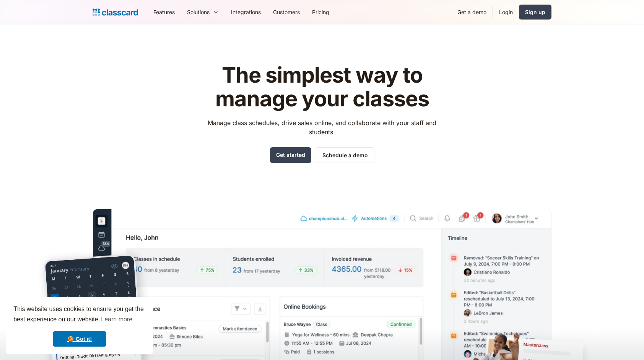  Describe the element at coordinates (472, 12) in the screenshot. I see `a: Get a demo` at that location.